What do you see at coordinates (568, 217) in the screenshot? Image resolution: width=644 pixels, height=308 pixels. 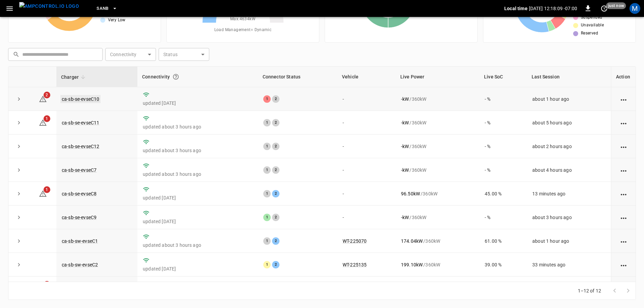 I see `td: about 3 hours ago` at bounding box center [568, 217].